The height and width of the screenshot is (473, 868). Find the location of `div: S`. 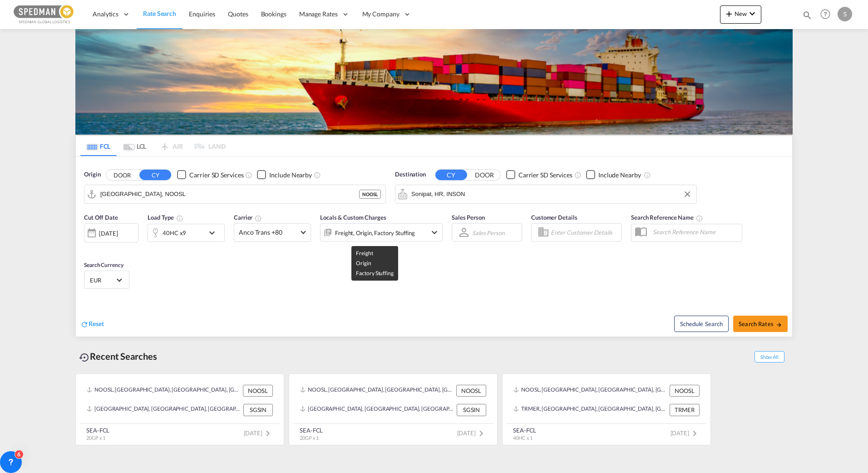

div: S is located at coordinates (845, 14).